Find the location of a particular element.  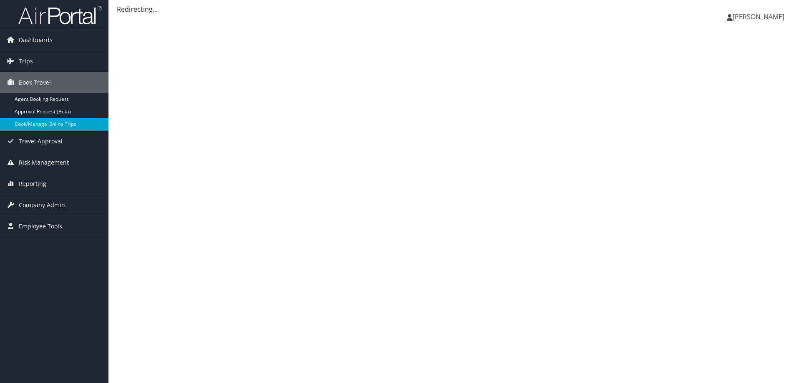

span: Company Admin is located at coordinates (42, 205).